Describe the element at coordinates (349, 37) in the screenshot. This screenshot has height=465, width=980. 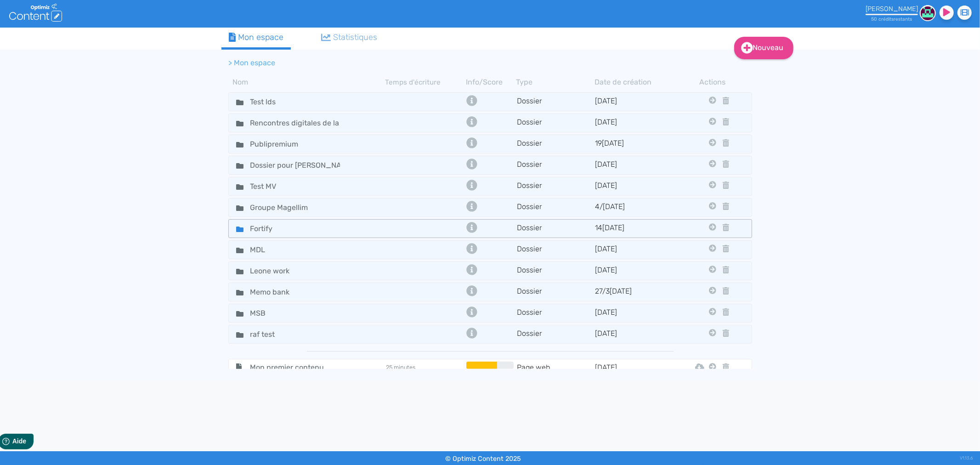
I see `a: Statistiques` at that location.